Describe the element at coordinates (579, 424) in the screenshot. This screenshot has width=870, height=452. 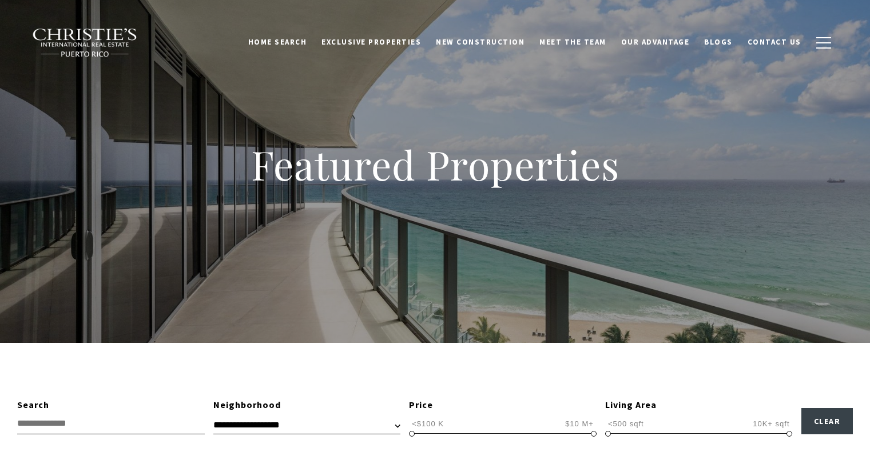
I see `span: $10 M+` at that location.